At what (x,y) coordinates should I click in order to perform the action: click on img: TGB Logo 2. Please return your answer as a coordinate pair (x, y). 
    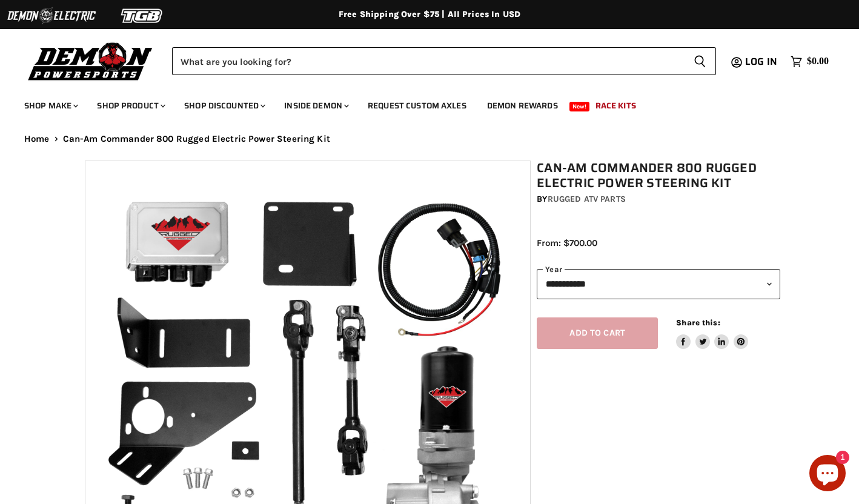
    Looking at the image, I should click on (143, 16).